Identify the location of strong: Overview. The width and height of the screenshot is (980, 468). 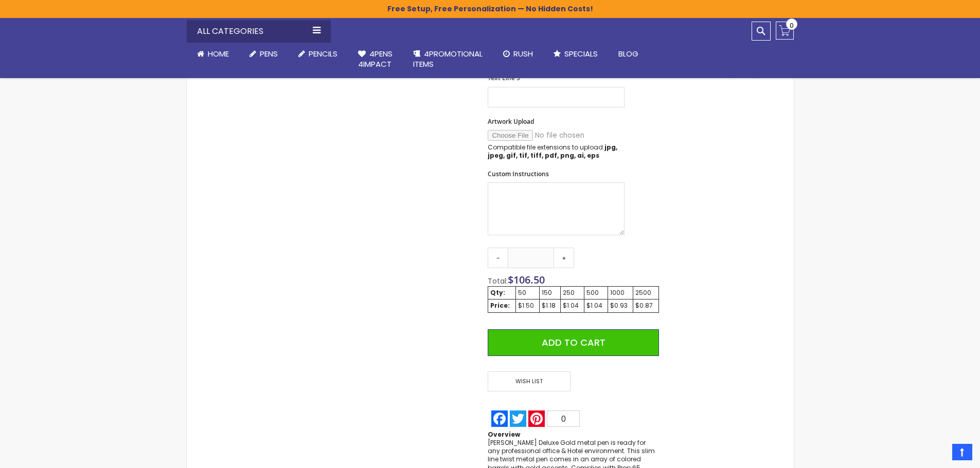
(504, 434).